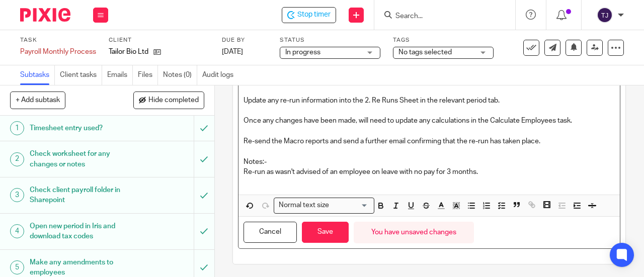 The image size is (644, 277). What do you see at coordinates (429, 141) in the screenshot?
I see `p: Re-send the Macro reports and send a further email confirming that the re-run has taken place.` at bounding box center [429, 141].